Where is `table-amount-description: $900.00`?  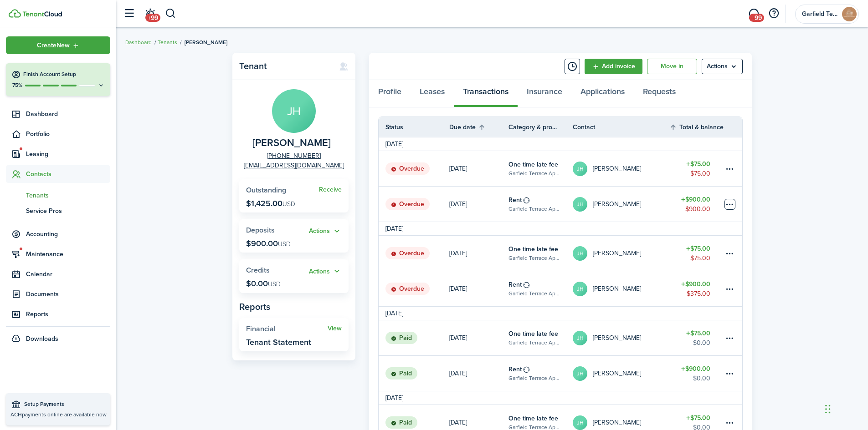 table-amount-description: $900.00 is located at coordinates (697, 209).